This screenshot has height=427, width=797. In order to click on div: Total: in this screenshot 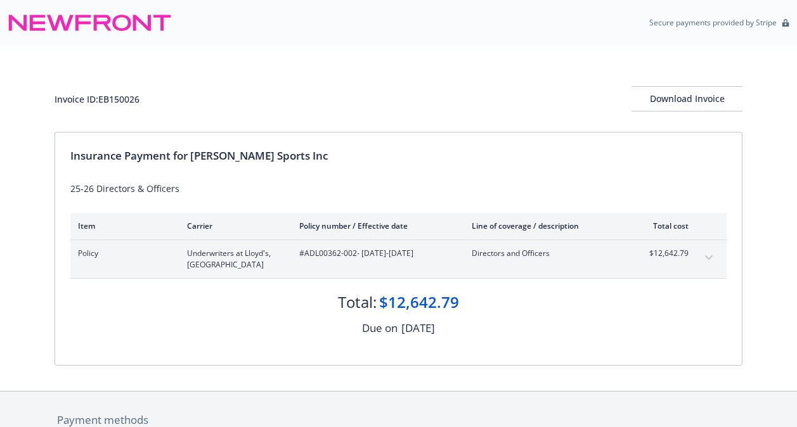, I will do `click(357, 302)`.